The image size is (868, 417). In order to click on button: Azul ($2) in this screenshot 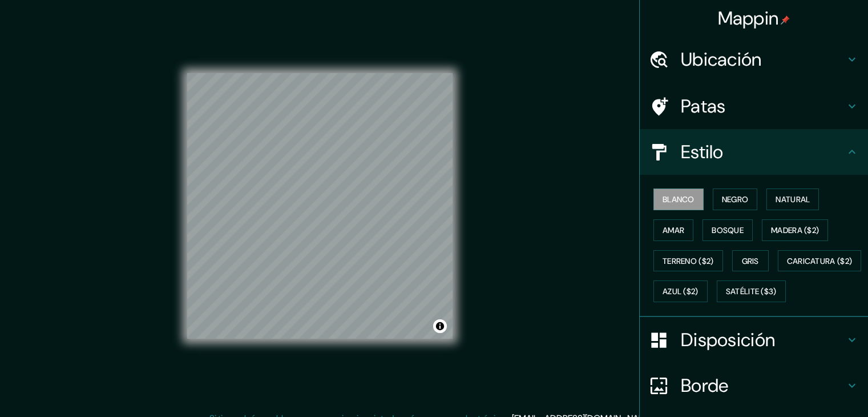, I will do `click(680, 291)`.